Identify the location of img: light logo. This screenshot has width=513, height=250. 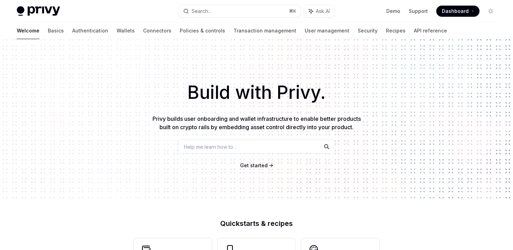
(38, 11).